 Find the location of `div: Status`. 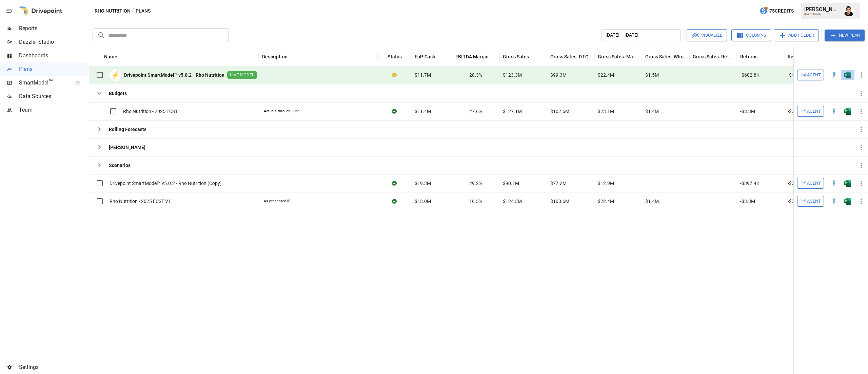

div: Status is located at coordinates (395, 57).